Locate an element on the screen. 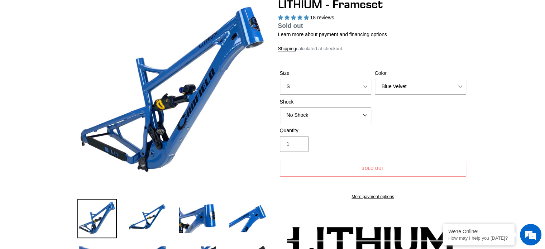  a: Learn more about payment and financing options is located at coordinates (333, 34).